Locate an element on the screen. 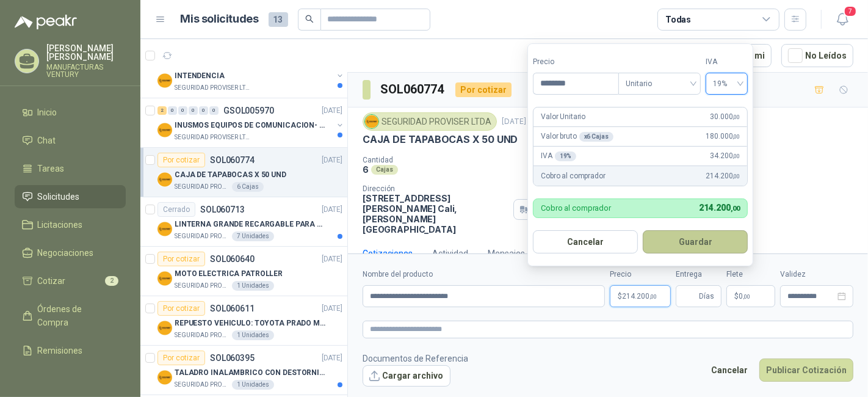 The width and height of the screenshot is (868, 397). div: SEGURIDAD PROVISER LTDA is located at coordinates (430, 122).